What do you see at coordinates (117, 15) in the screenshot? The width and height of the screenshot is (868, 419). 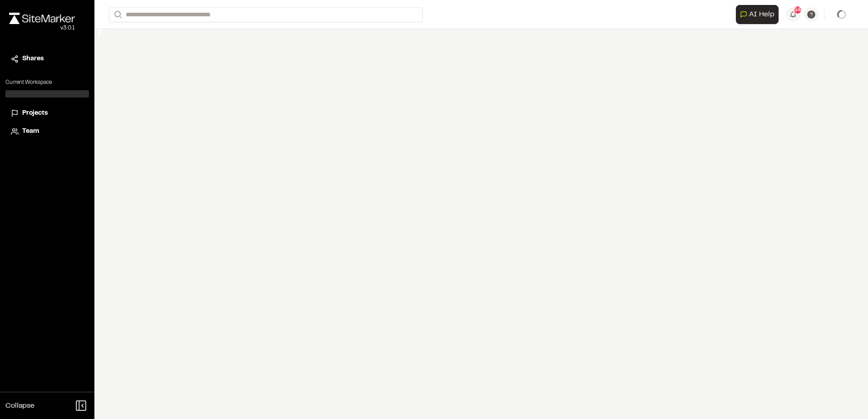 I see `button: Search` at bounding box center [117, 15].